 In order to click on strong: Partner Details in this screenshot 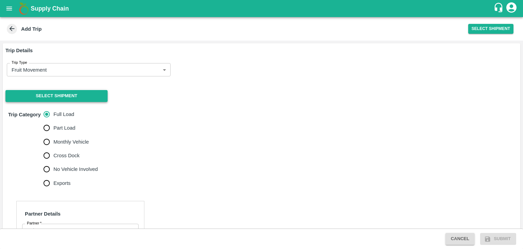, I will do `click(43, 213)`.